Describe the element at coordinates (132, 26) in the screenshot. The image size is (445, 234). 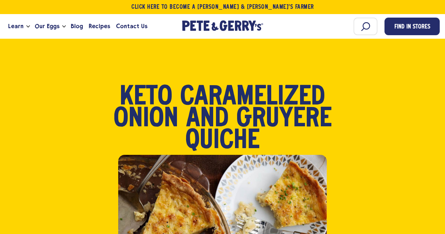
I see `a: Contact Us` at that location.